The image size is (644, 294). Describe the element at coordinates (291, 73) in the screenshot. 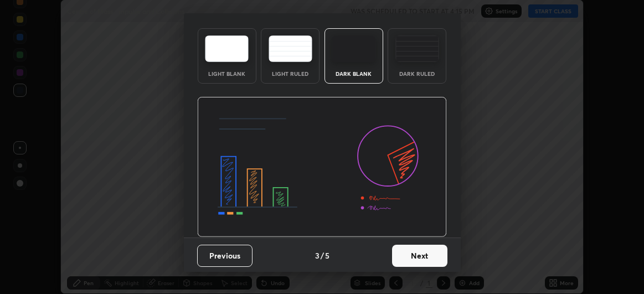

I see `div: Light Ruled` at that location.